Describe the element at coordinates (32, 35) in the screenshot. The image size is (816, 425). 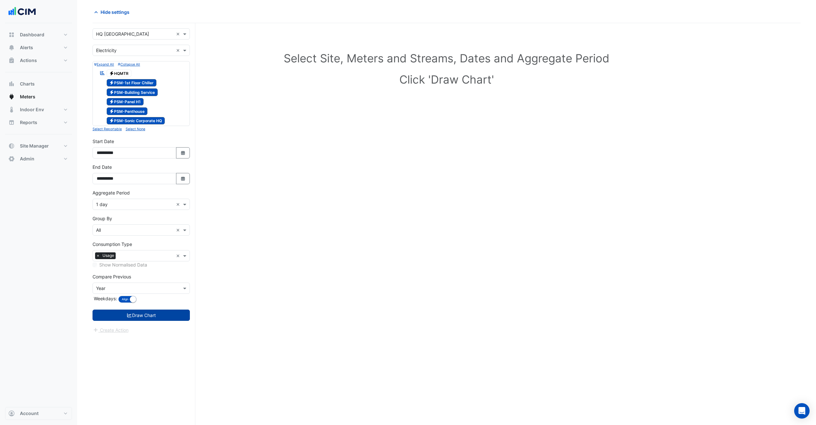
I see `span: Dashboard` at that location.